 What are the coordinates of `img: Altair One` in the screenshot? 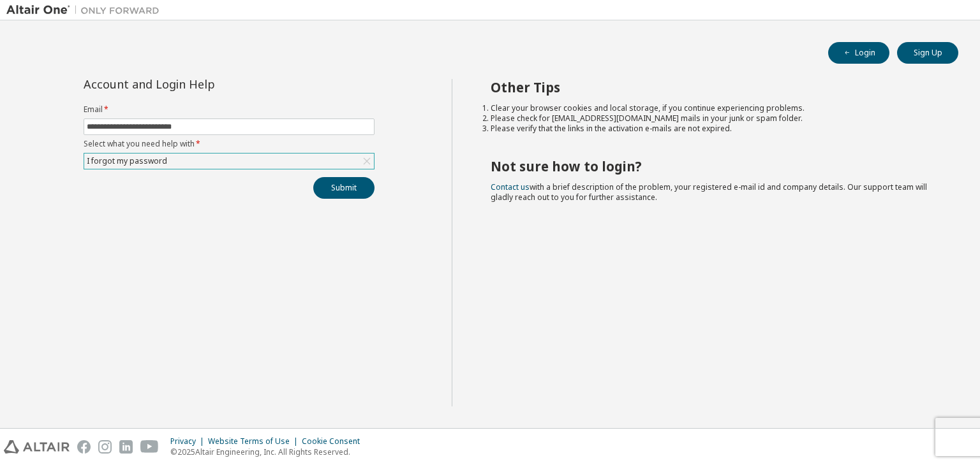 It's located at (86, 10).